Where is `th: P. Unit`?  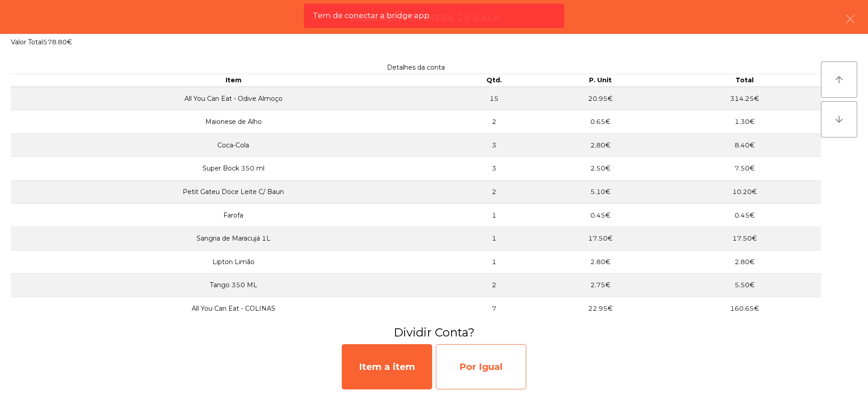 th: P. Unit is located at coordinates (600, 81).